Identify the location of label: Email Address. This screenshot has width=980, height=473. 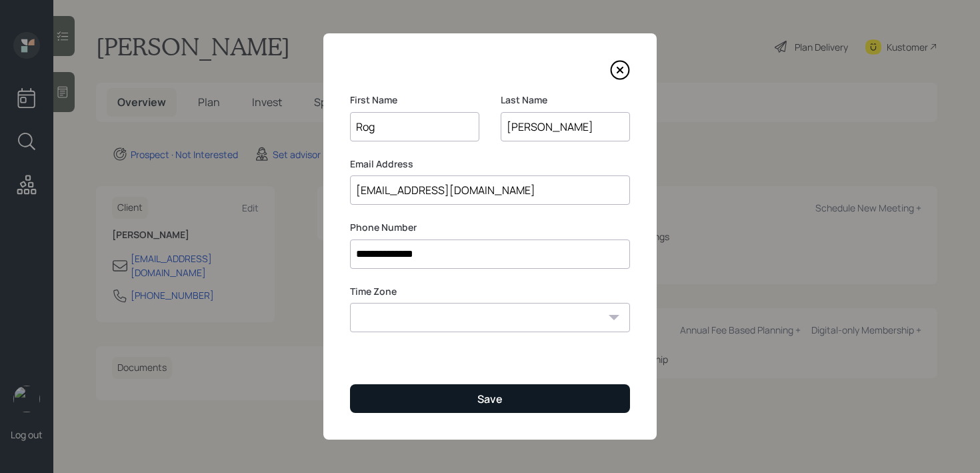
(490, 164).